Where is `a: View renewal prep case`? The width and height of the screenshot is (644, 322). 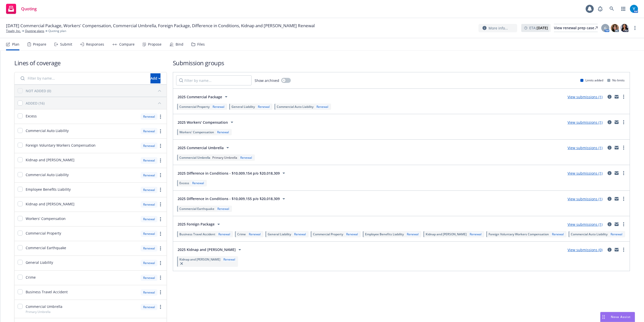
a: View renewal prep case is located at coordinates (576, 28).